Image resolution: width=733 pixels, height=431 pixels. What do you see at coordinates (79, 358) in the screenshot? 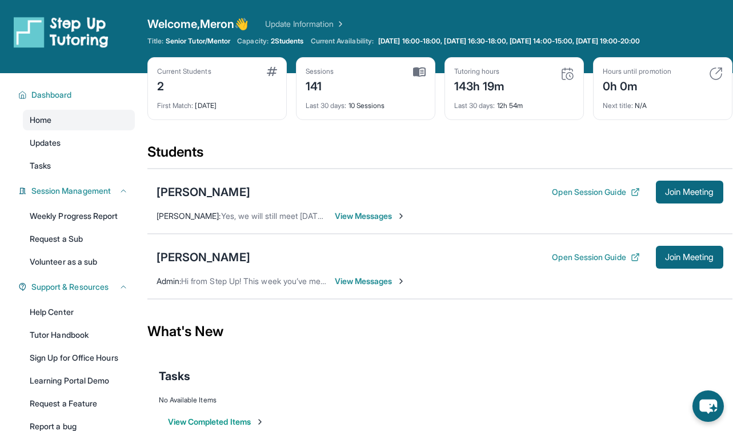
I see `a: Sign Up for Office Hours` at bounding box center [79, 358].